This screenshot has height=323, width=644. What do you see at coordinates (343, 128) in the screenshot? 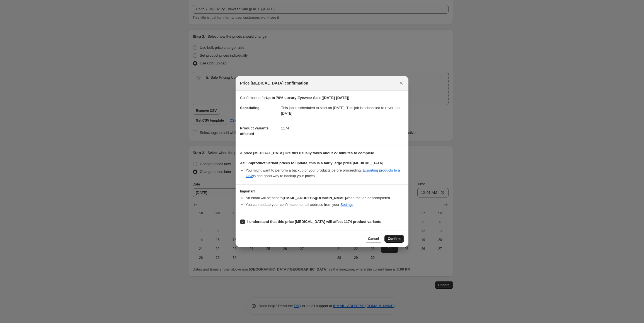
I see `dd: 1174` at bounding box center [343, 128].